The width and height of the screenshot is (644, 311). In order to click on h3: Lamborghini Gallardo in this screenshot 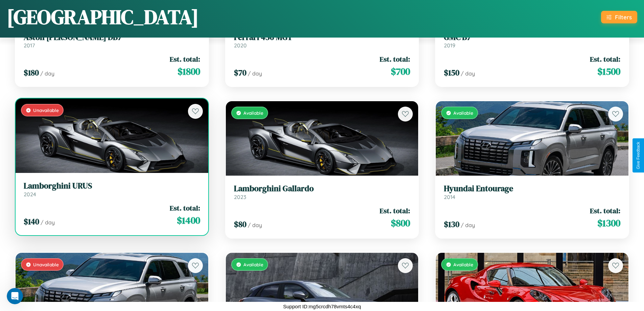, I will do `click(322, 189)`.